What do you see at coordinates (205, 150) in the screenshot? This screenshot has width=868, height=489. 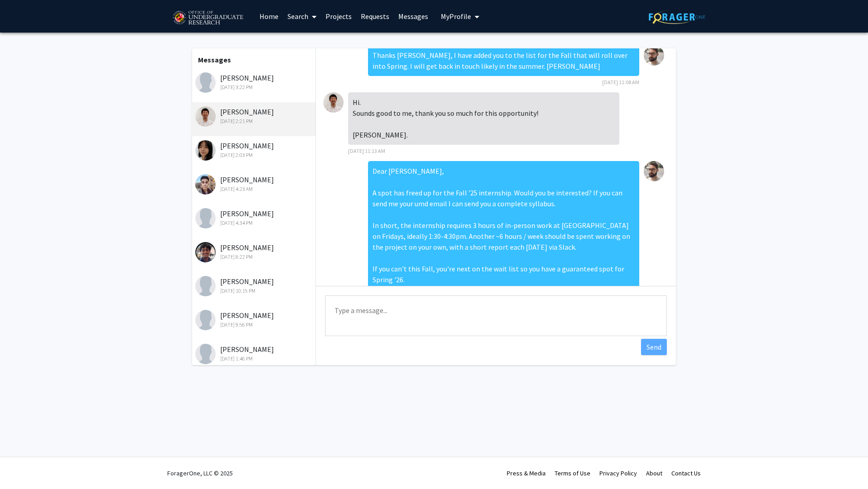 I see `img: Margaret Hermanto` at bounding box center [205, 150].